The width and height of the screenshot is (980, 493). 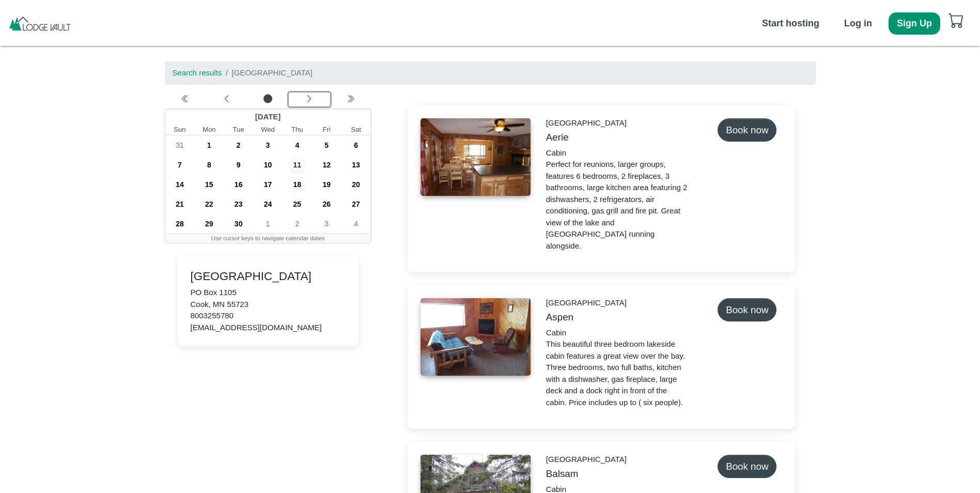 What do you see at coordinates (309, 99) in the screenshot?
I see `button: Next month` at bounding box center [309, 99].